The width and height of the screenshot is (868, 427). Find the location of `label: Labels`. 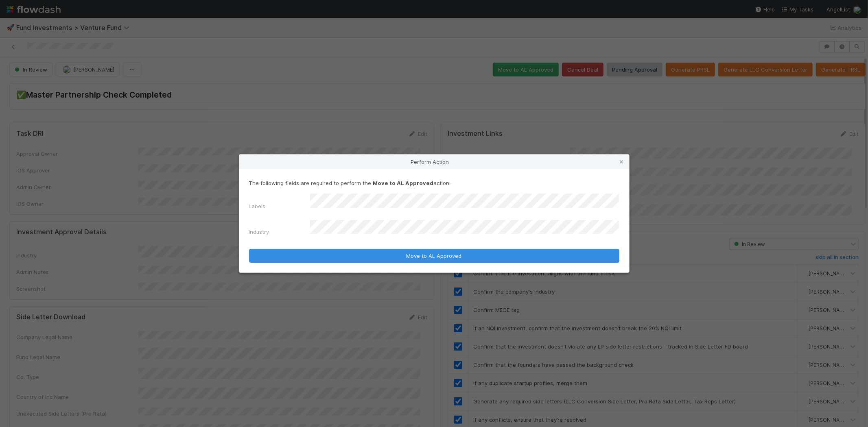

label: Labels is located at coordinates (257, 206).